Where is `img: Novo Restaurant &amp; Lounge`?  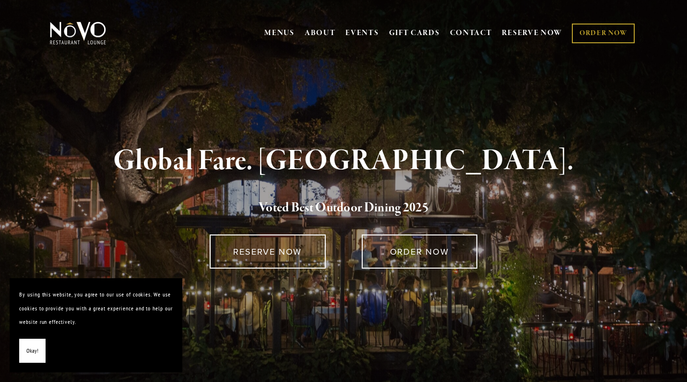
img: Novo Restaurant &amp; Lounge is located at coordinates (78, 33).